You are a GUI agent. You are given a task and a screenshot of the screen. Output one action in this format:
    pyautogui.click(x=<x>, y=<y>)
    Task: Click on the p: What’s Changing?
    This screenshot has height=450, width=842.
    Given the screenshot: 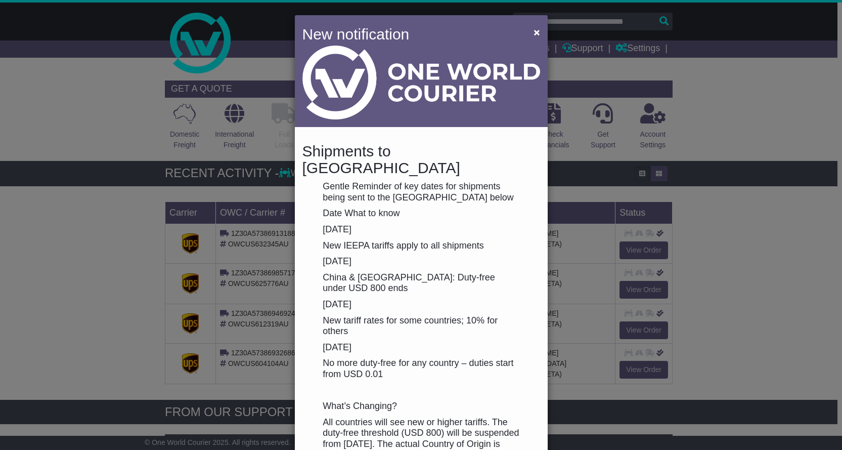 What is the action you would take?
    pyautogui.click(x=421, y=406)
    